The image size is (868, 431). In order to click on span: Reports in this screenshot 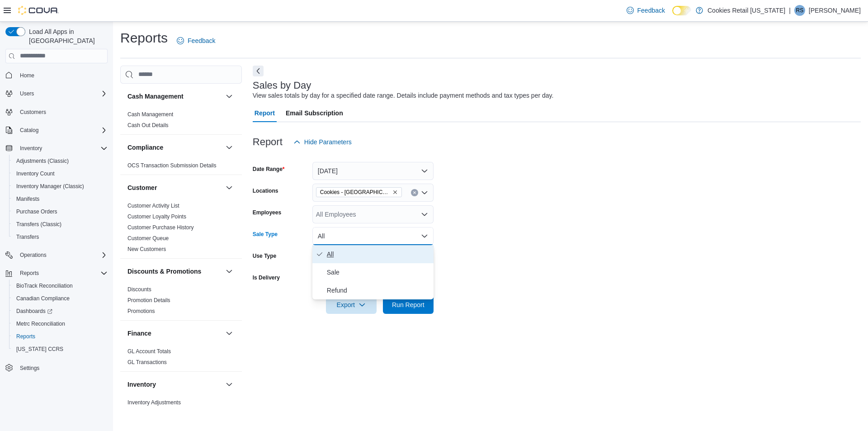, I will do `click(30, 273)`.